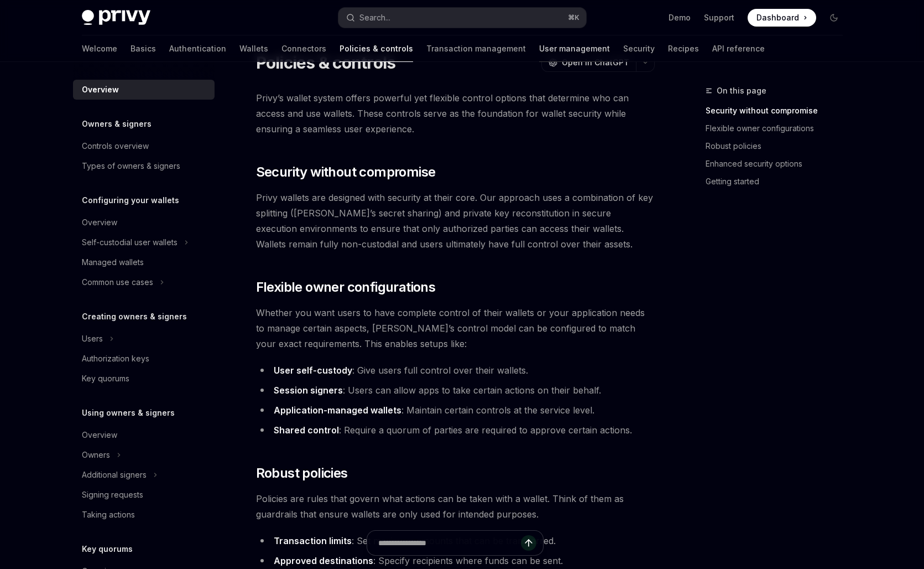 The width and height of the screenshot is (924, 569). Describe the element at coordinates (778, 164) in the screenshot. I see `a: Enhanced security options` at that location.